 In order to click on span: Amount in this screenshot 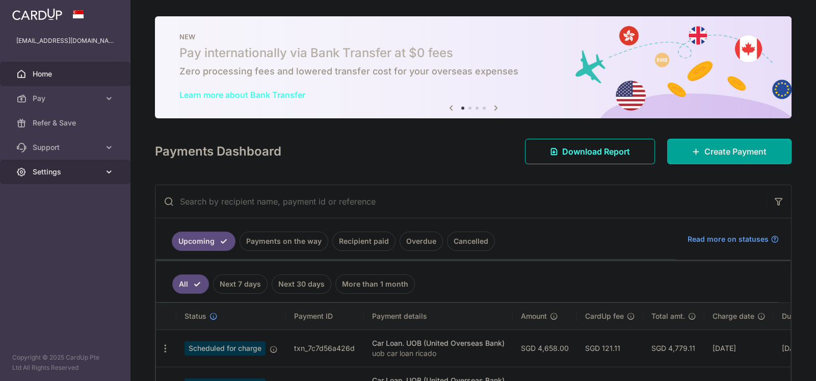, I will do `click(534, 316)`.